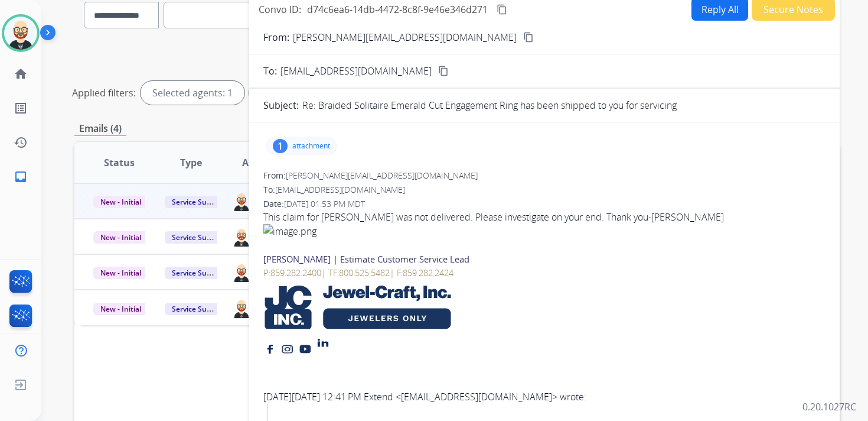 The width and height of the screenshot is (868, 421). I want to click on a: 859.282.2424, so click(428, 273).